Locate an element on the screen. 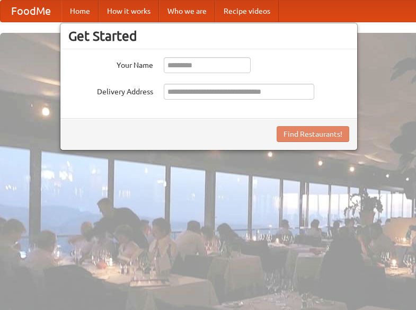 This screenshot has height=310, width=416. a: FoodMe is located at coordinates (31, 11).